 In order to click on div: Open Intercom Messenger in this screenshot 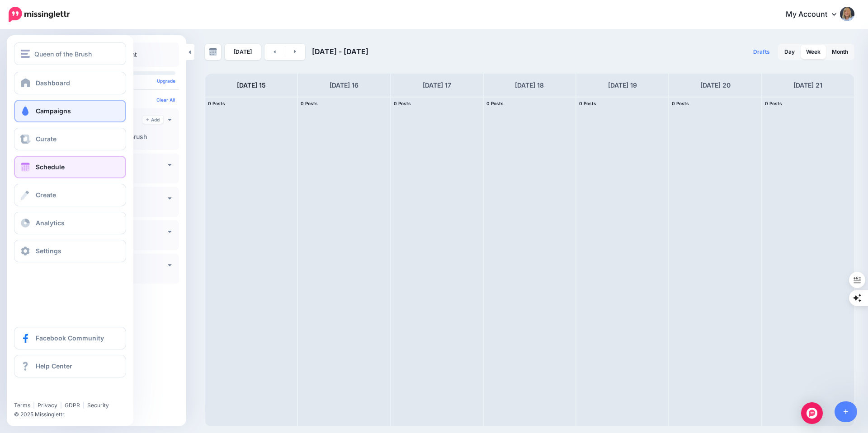, I will do `click(812, 413)`.